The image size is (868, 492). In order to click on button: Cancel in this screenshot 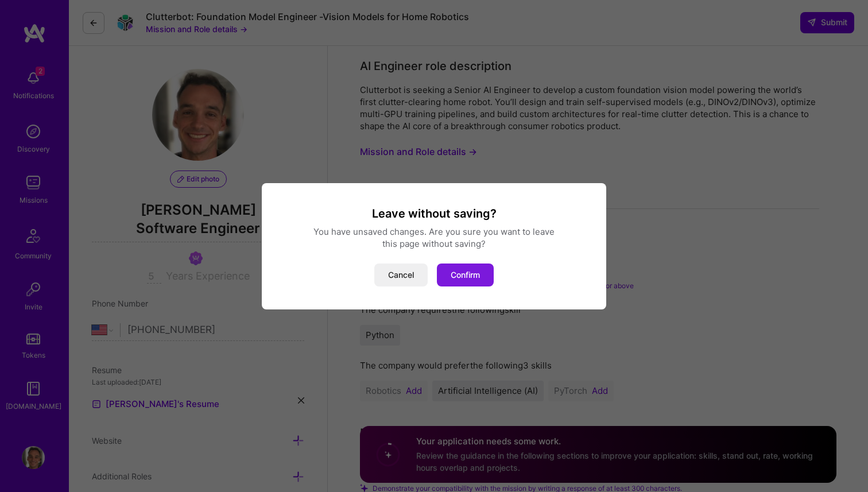, I will do `click(401, 275)`.